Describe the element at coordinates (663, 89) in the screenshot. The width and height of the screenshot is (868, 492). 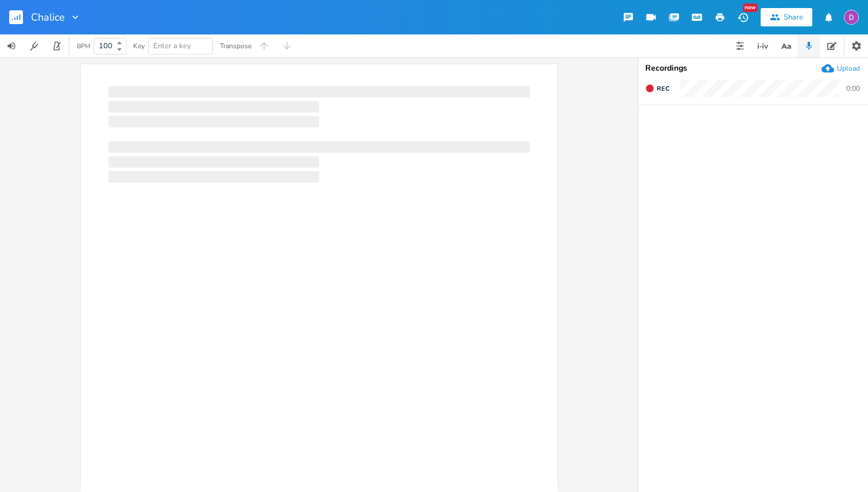
I see `span: Rec` at that location.